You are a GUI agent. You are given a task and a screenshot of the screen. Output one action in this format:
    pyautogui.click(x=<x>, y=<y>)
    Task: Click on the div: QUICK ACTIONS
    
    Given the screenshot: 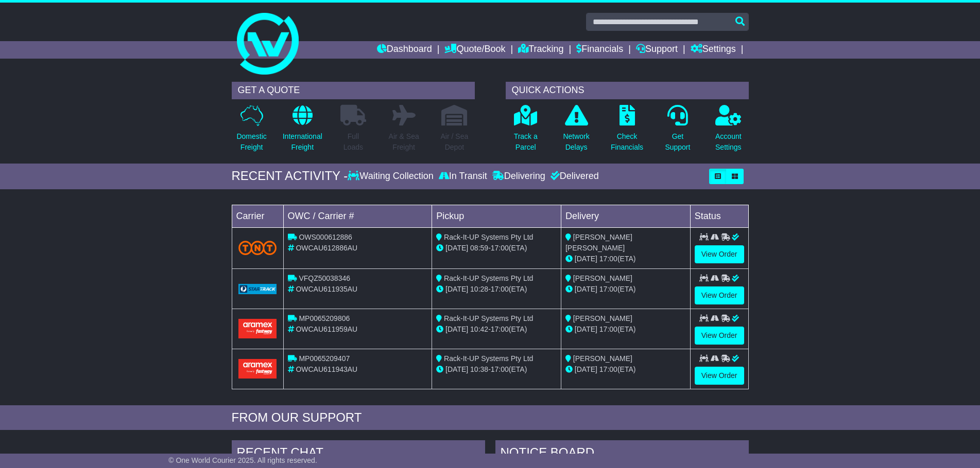 What is the action you would take?
    pyautogui.click(x=628, y=91)
    